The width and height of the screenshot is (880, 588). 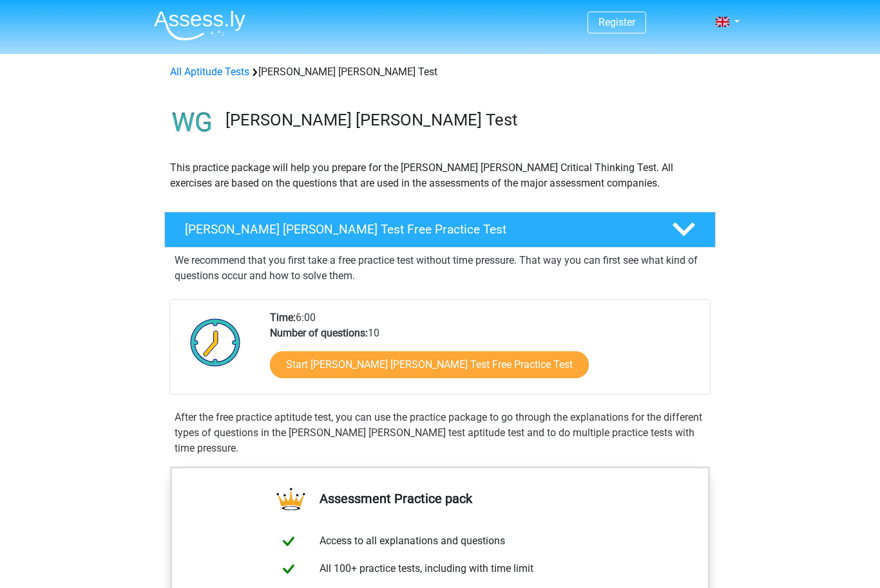 What do you see at coordinates (282, 318) in the screenshot?
I see `b: Time:` at bounding box center [282, 318].